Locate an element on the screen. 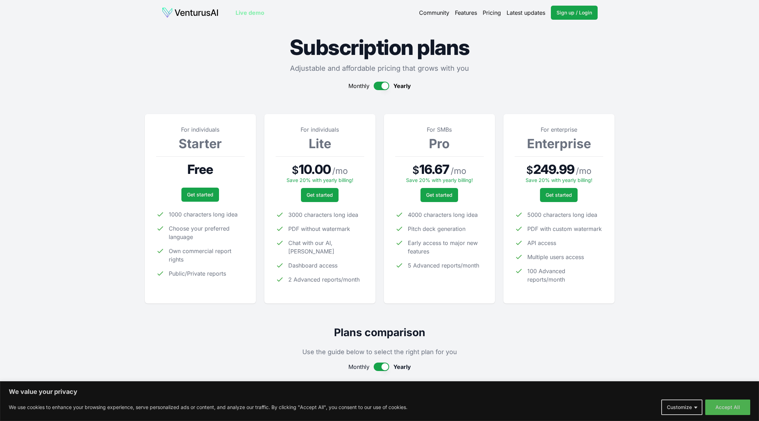 The width and height of the screenshot is (759, 421). button: Customize is located at coordinates (682, 407).